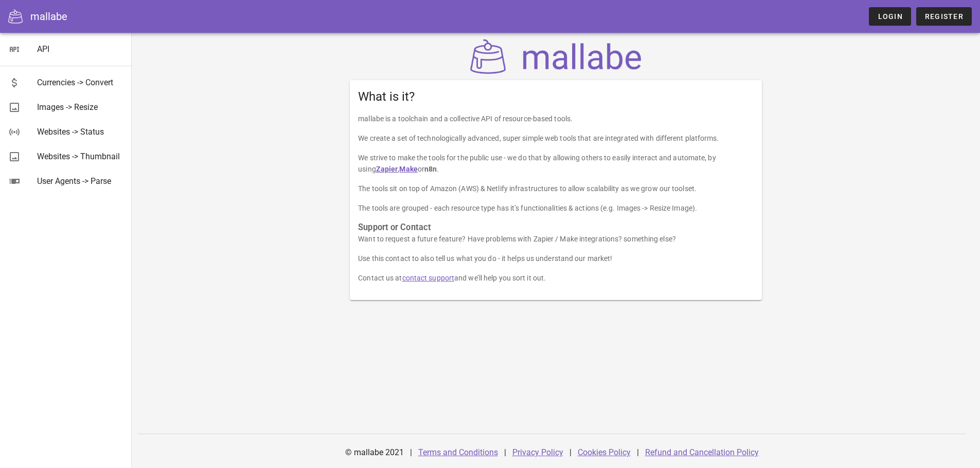 Image resolution: width=980 pixels, height=468 pixels. Describe the element at coordinates (80, 49) in the screenshot. I see `div: API` at that location.